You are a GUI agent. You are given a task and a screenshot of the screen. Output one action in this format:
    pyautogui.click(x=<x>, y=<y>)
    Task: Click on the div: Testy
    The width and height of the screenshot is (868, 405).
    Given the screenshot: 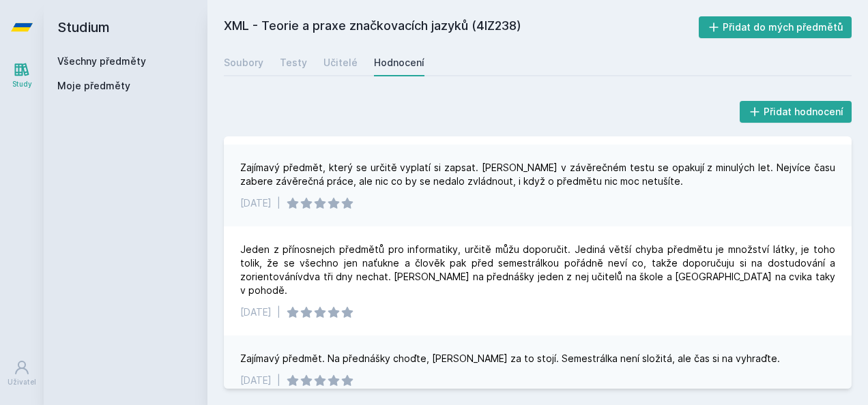 What is the action you would take?
    pyautogui.click(x=293, y=63)
    